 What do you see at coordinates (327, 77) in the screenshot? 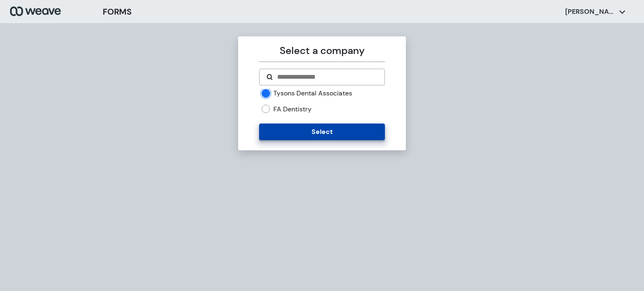
I see `input: Search` at bounding box center [327, 77].